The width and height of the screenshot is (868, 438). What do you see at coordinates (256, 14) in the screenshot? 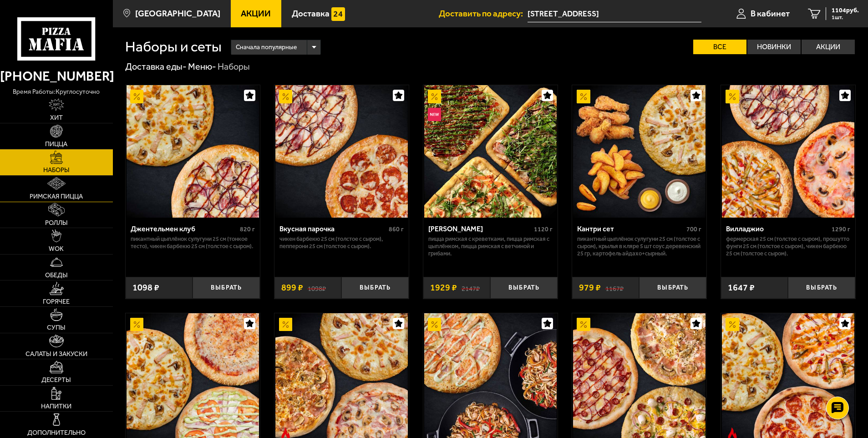
I see `span: Акции` at bounding box center [256, 14].